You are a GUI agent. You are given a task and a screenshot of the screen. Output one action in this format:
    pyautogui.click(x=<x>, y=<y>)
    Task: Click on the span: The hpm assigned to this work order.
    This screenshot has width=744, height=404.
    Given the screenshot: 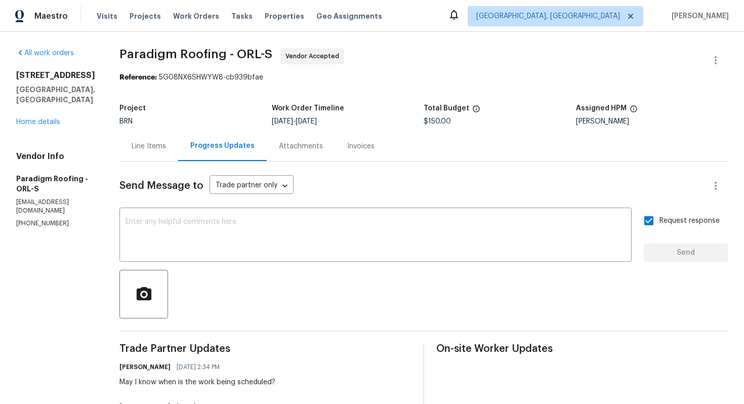 What is the action you would take?
    pyautogui.click(x=633, y=111)
    